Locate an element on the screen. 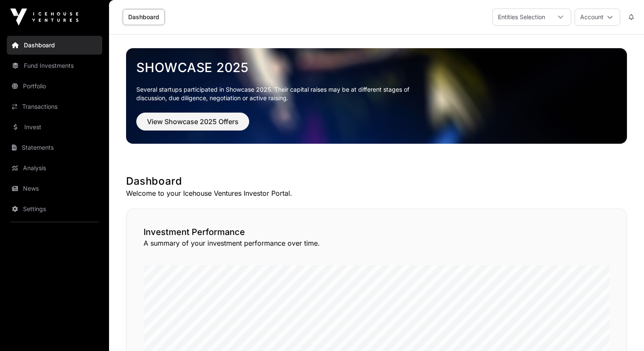  a: Statements is located at coordinates (55, 148).